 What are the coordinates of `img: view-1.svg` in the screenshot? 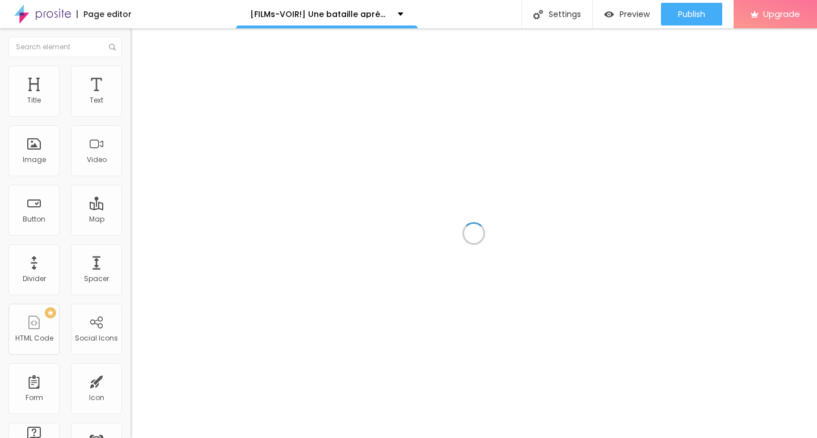 It's located at (609, 14).